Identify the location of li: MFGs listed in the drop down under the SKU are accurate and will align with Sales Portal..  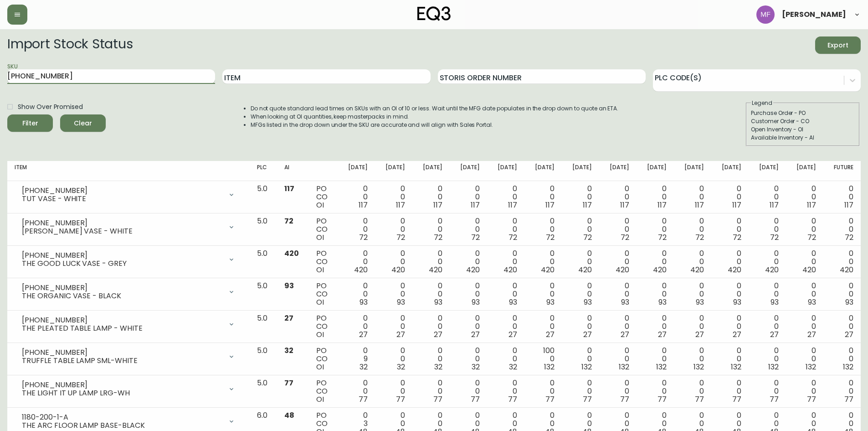
(435, 125).